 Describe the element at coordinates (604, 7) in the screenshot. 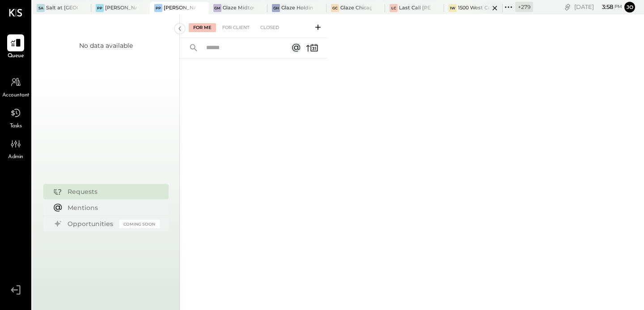

I see `span: 3 : 58` at that location.